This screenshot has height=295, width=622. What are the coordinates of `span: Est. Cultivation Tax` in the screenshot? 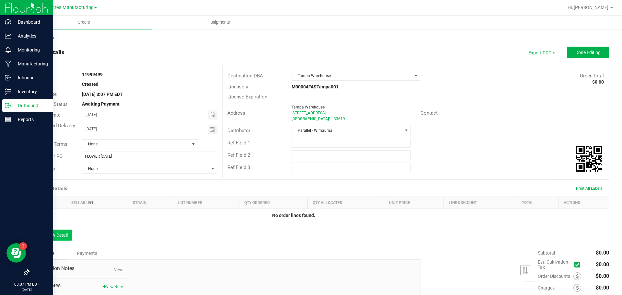 It's located at (555, 265).